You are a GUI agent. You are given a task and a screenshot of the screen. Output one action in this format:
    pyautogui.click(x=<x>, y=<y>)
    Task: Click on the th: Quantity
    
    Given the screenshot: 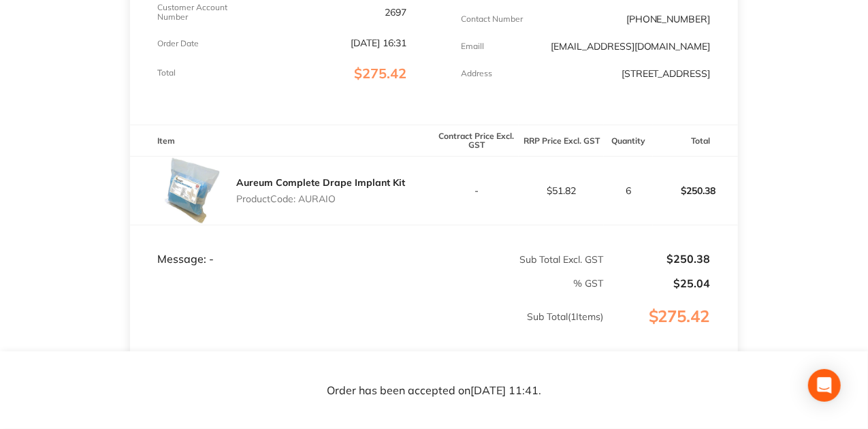 What is the action you would take?
    pyautogui.click(x=628, y=140)
    